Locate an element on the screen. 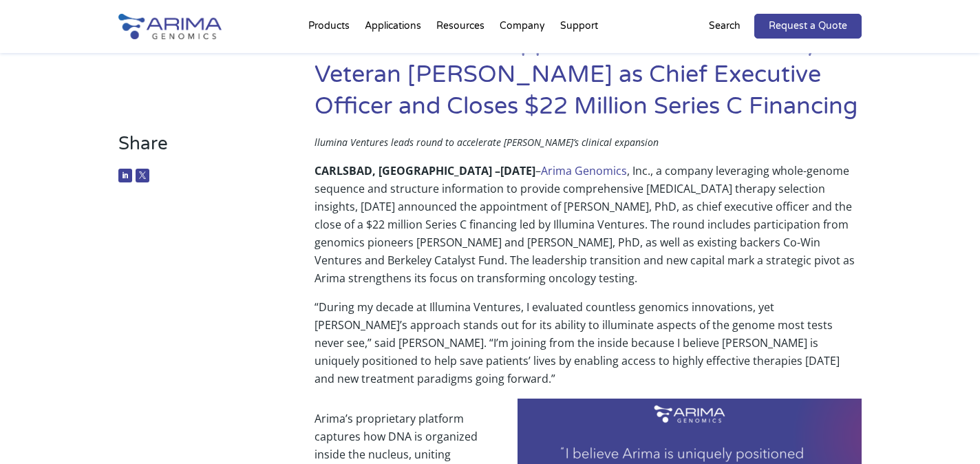 This screenshot has width=980, height=464. h3: Share is located at coordinates (196, 149).